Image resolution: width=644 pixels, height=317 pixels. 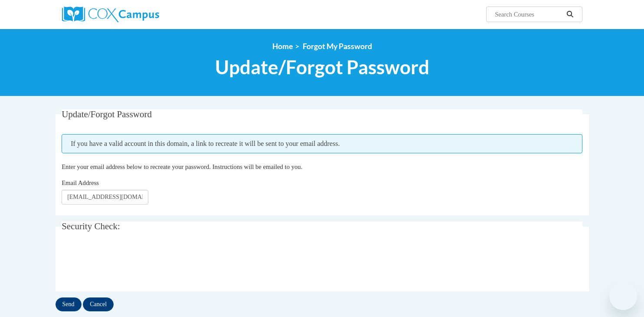 What do you see at coordinates (321, 144) in the screenshot?
I see `span: If you have a valid account in this domain, a link to recreate it will be sent to your email addr...` at bounding box center [321, 144].